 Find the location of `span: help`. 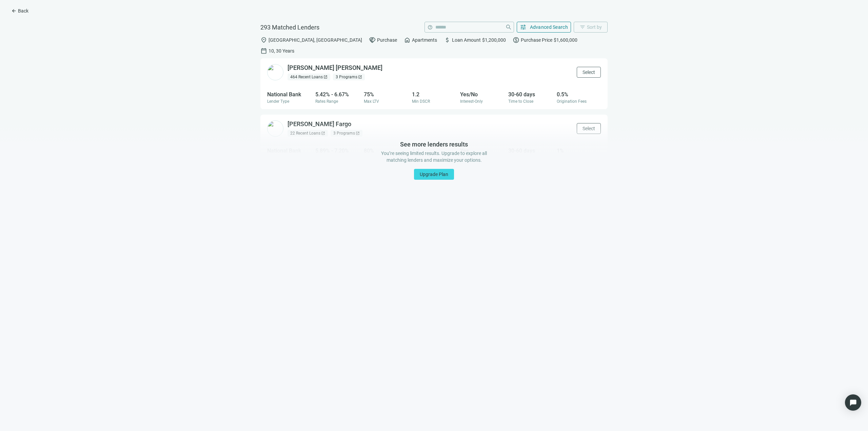

span: help is located at coordinates (430, 27).